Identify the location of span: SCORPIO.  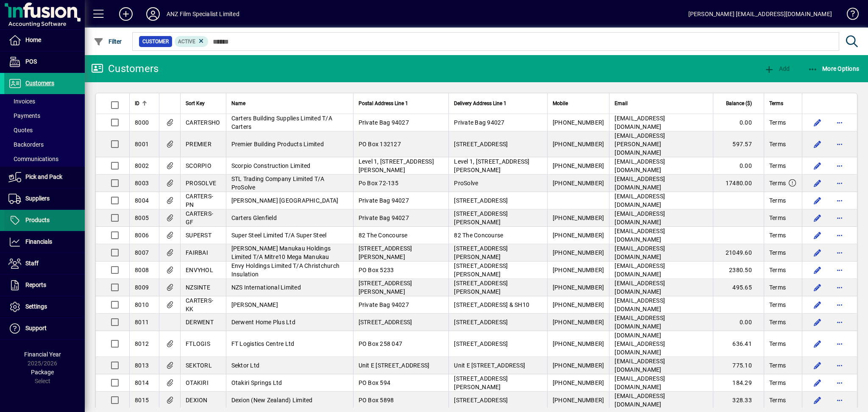
(198, 166).